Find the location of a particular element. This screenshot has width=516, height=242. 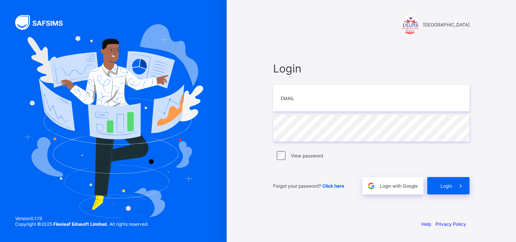

a: Help is located at coordinates (426, 224).